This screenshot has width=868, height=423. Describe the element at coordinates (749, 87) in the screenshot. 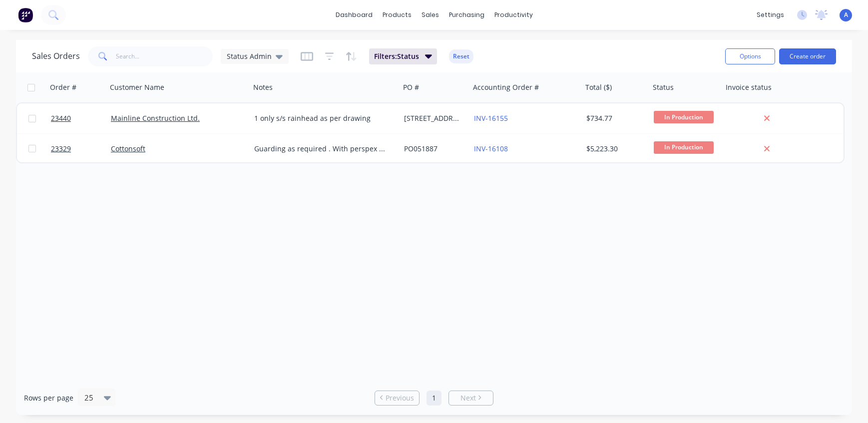

I see `div: Invoice status` at that location.